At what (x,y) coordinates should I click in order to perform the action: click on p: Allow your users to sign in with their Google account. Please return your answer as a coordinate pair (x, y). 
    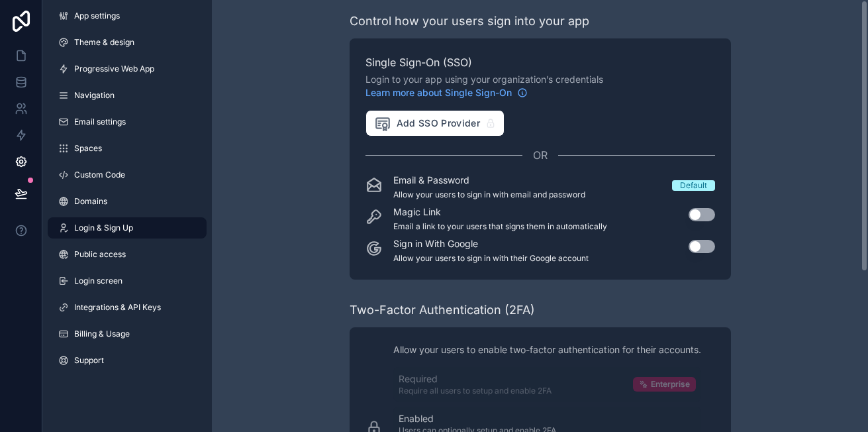
    Looking at the image, I should click on (491, 258).